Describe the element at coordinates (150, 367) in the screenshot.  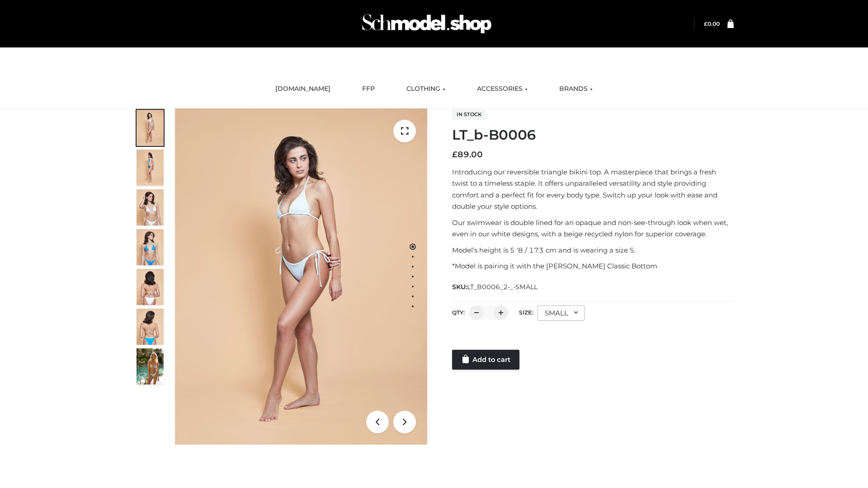
I see `img: Arieltop_CloudNine_AzureSky2.jpg` at that location.